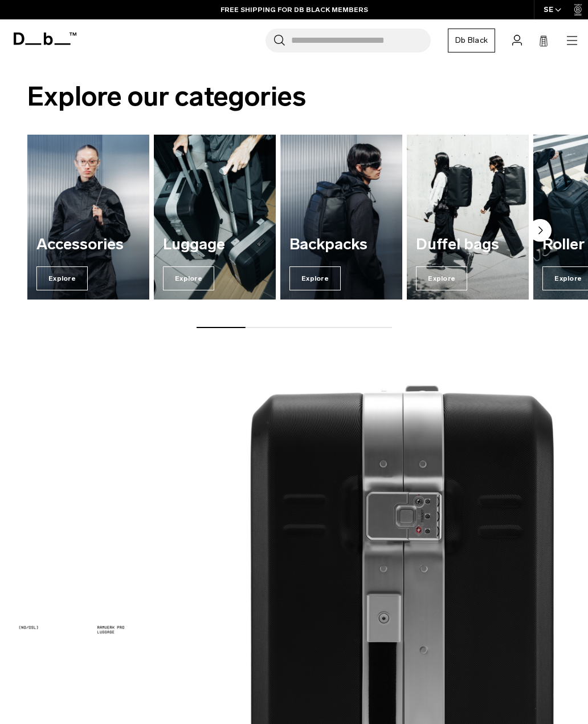 The image size is (588, 724). I want to click on a: Backpacks Explore, so click(341, 217).